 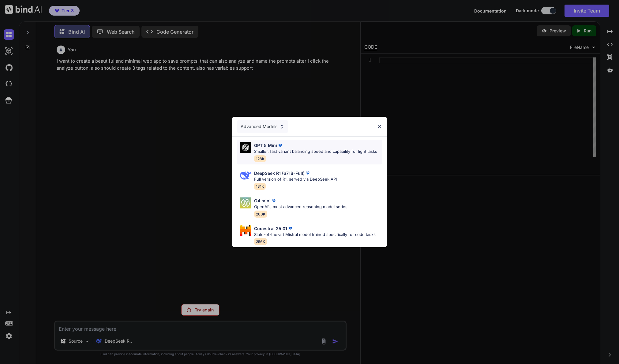 What do you see at coordinates (295, 179) in the screenshot?
I see `p: Full version of R1, served via DeepSeek API` at bounding box center [295, 179].